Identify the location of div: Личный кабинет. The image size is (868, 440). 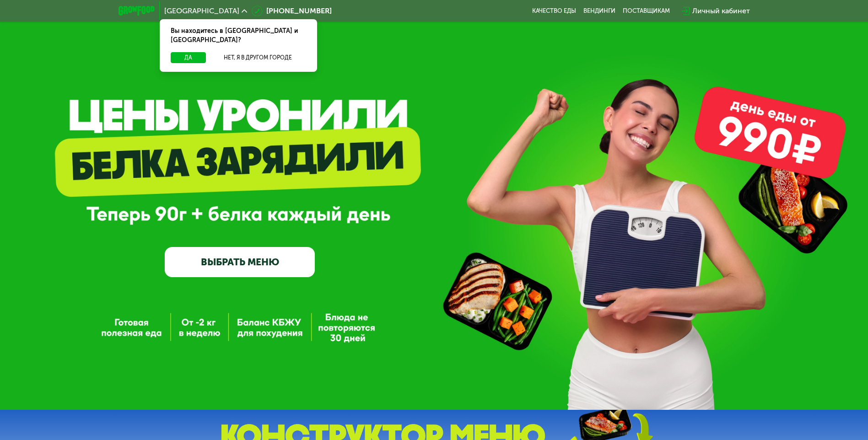
(721, 11).